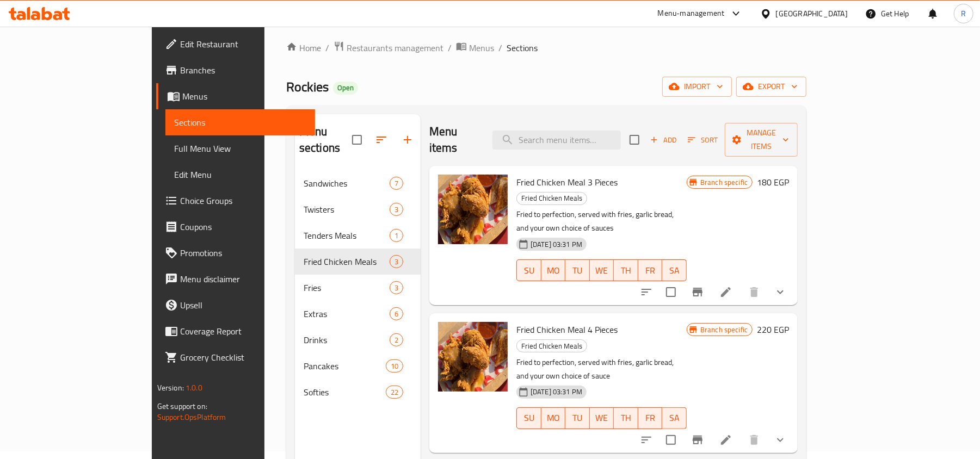 This screenshot has width=980, height=459. Describe the element at coordinates (243, 44) in the screenshot. I see `span: Edit Restaurant` at that location.